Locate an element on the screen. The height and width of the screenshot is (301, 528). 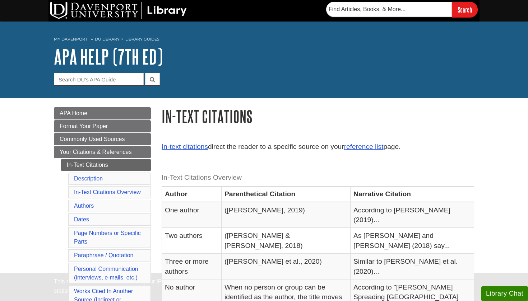
th: Parenthetical Citation is located at coordinates (286, 194).